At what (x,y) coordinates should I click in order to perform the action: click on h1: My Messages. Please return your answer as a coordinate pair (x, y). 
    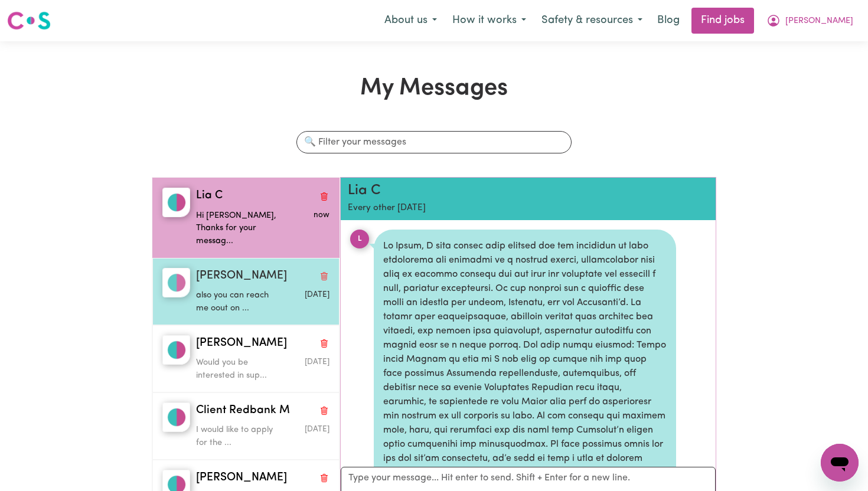
    Looking at the image, I should click on (434, 89).